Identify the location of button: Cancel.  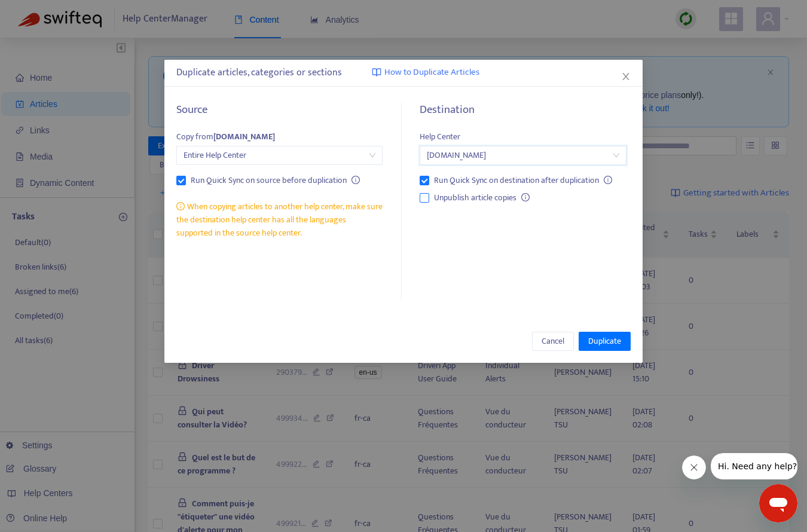
(553, 342).